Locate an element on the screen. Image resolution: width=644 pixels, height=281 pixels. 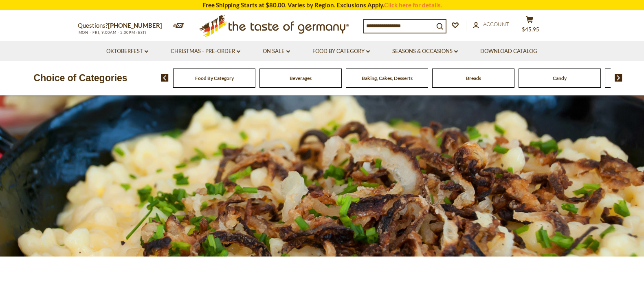
span: Account is located at coordinates (496, 24).